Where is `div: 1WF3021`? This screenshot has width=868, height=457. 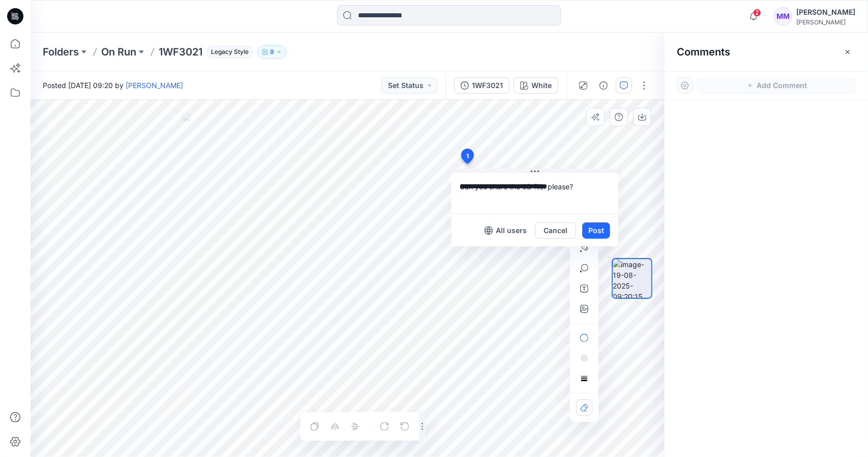 div: 1WF3021 is located at coordinates (487, 86).